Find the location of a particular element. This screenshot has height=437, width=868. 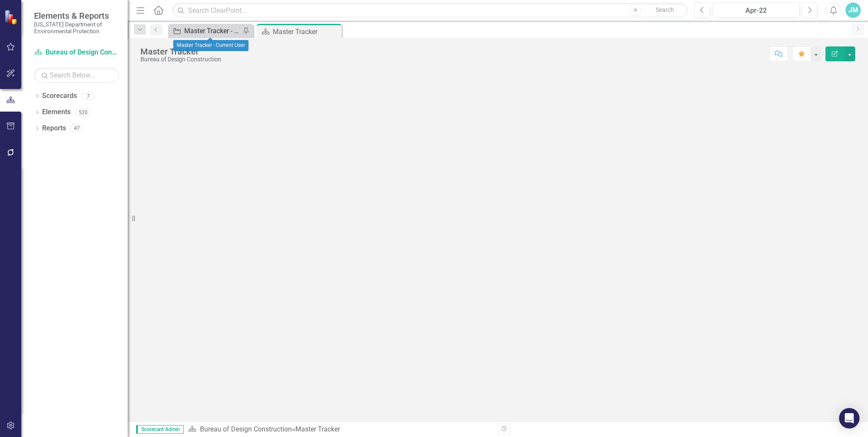

div: Bureau of Design Construction is located at coordinates (181, 59).